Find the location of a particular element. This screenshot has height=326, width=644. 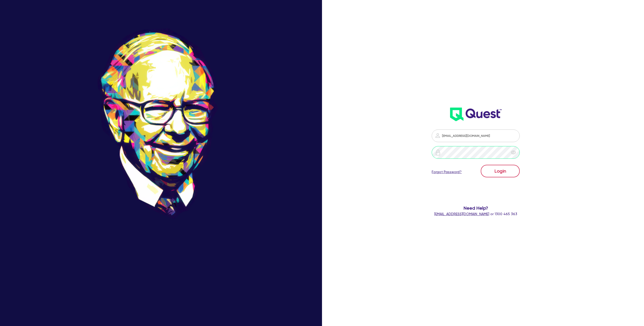

a: Forgot Password? is located at coordinates (446, 172).